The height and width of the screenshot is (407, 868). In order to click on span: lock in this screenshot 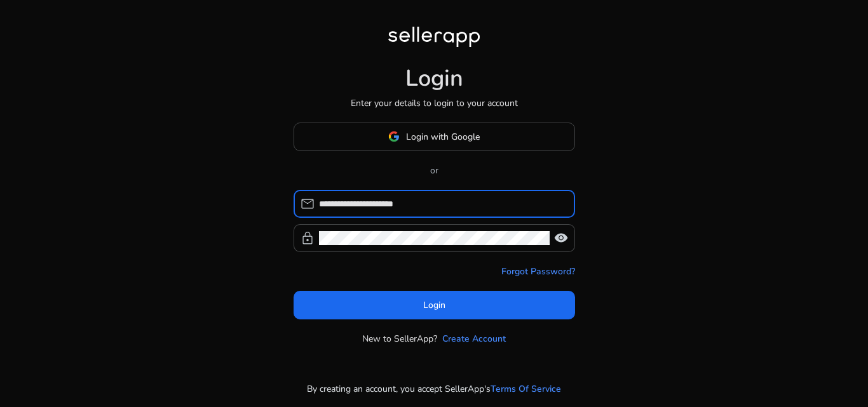, I will do `click(308, 238)`.